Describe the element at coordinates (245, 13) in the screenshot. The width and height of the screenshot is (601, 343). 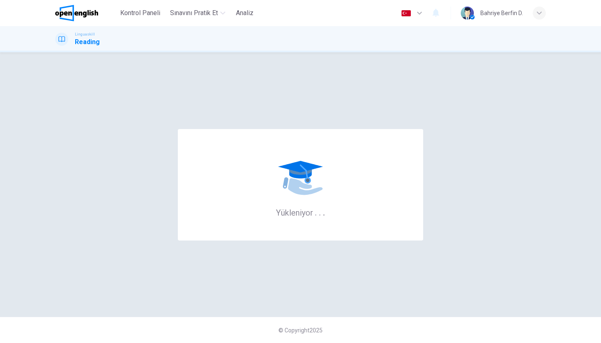
I see `a: Analiz` at that location.